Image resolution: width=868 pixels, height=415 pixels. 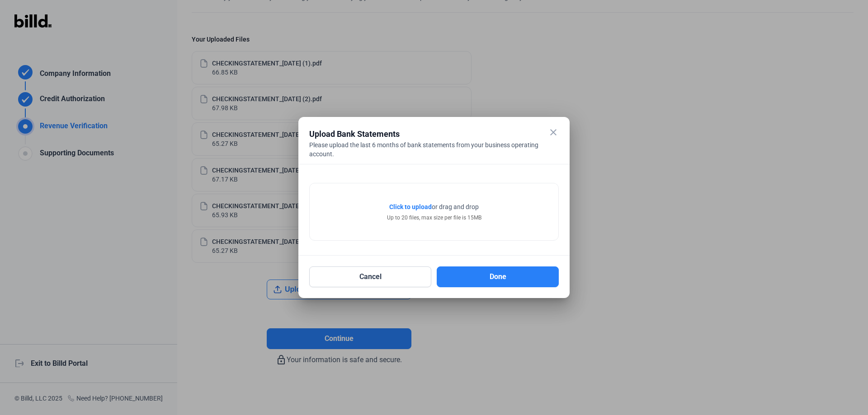 What do you see at coordinates (370, 277) in the screenshot?
I see `button: Cancel` at bounding box center [370, 277].